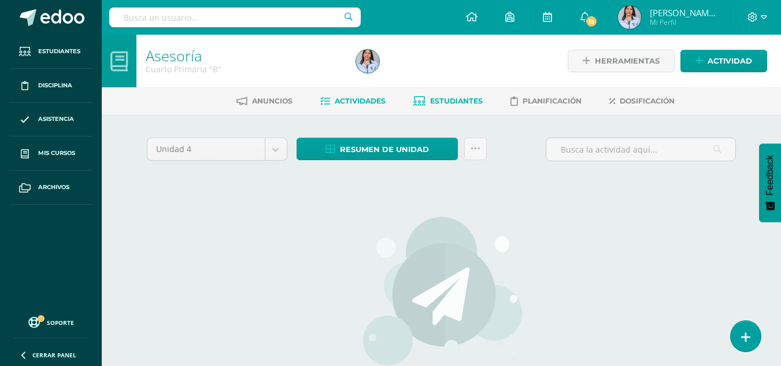 The image size is (781, 366). I want to click on span: Asistencia, so click(56, 119).